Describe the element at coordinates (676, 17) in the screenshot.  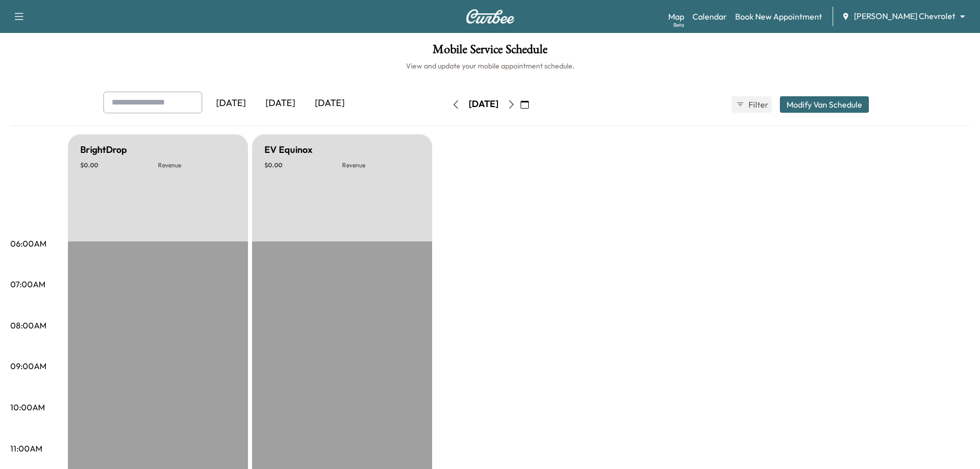
I see `a: MapBeta` at that location.